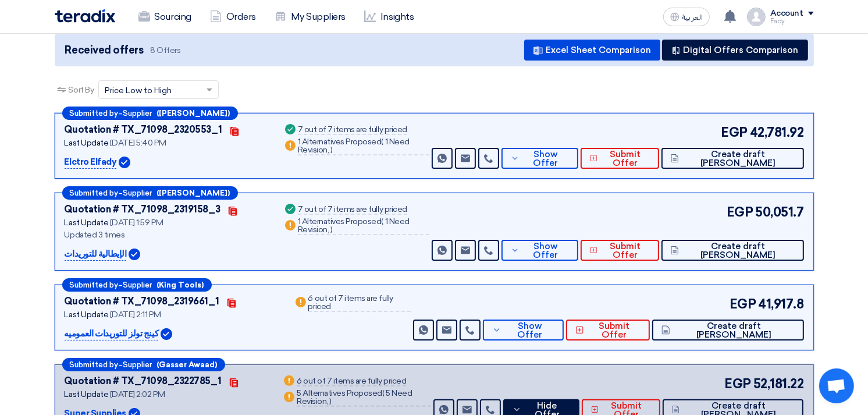 The height and width of the screenshot is (415, 868). Describe the element at coordinates (81, 90) in the screenshot. I see `span: Sort By` at that location.